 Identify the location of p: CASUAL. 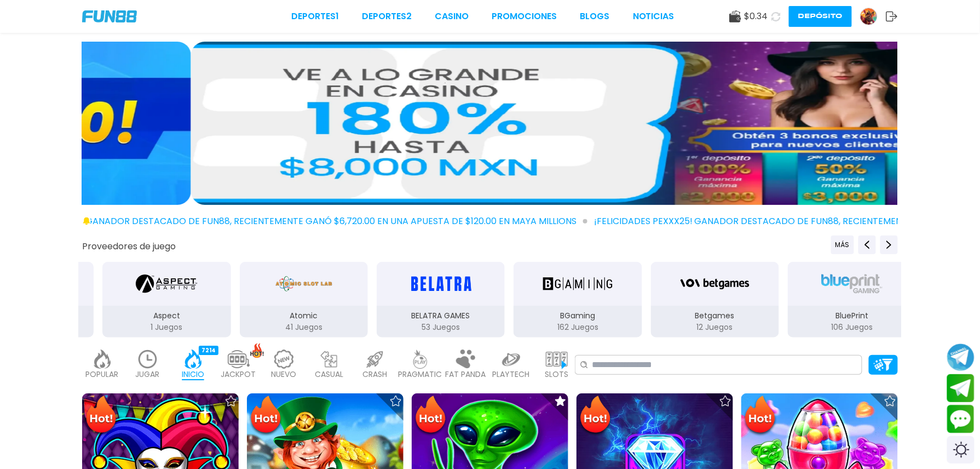
(330, 374).